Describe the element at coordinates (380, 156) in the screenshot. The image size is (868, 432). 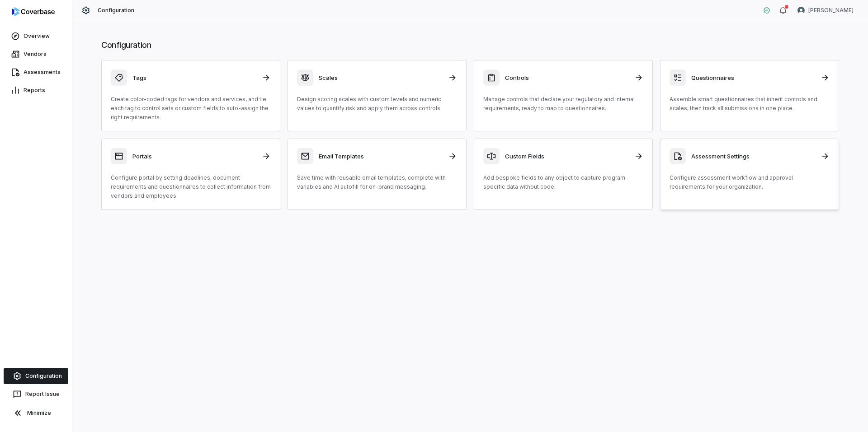
I see `h3: Email Templates` at that location.